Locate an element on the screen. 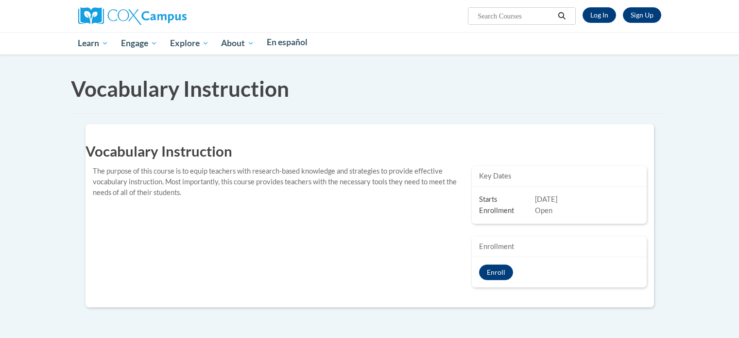  button: Search is located at coordinates (562, 16).